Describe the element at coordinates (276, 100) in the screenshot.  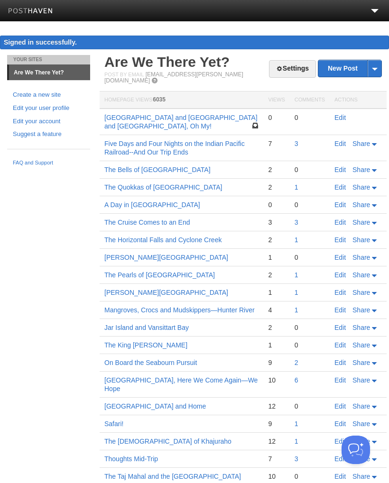
I see `th: Views` at that location.